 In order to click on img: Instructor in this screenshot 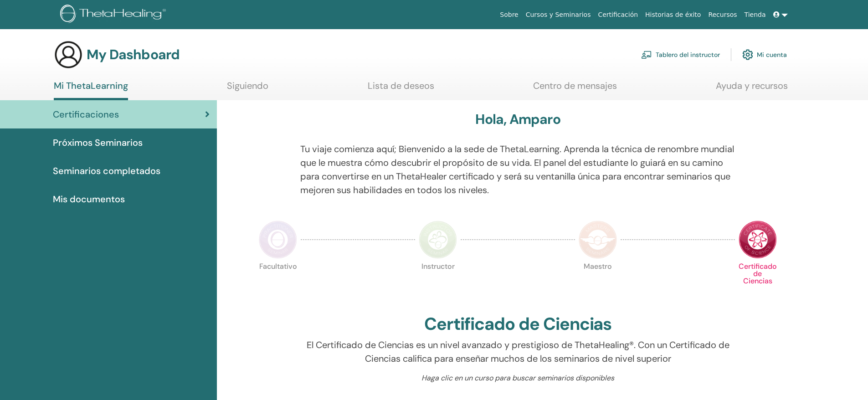, I will do `click(438, 240)`.